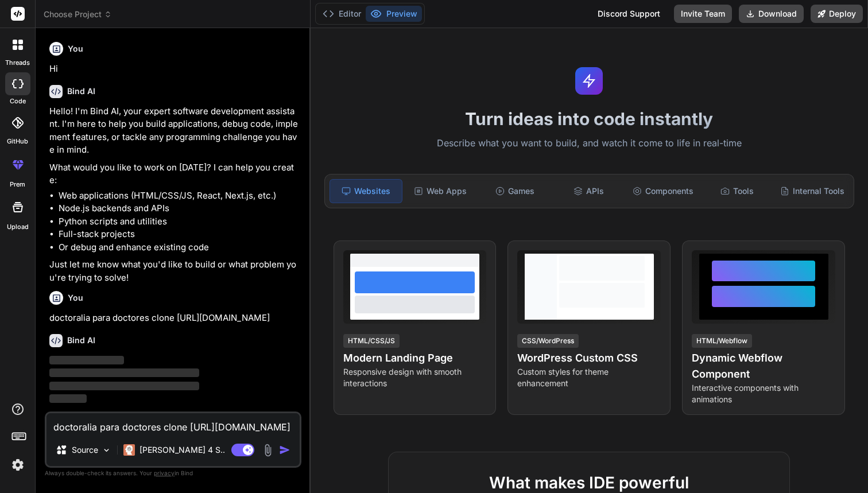 The image size is (868, 493). I want to click on div: Websites, so click(365, 191).